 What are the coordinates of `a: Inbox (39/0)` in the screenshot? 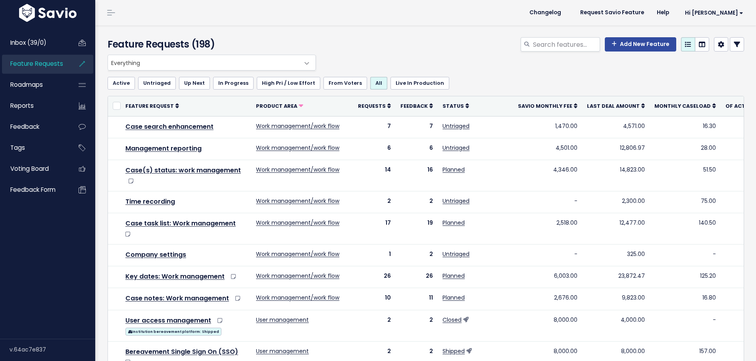 It's located at (34, 43).